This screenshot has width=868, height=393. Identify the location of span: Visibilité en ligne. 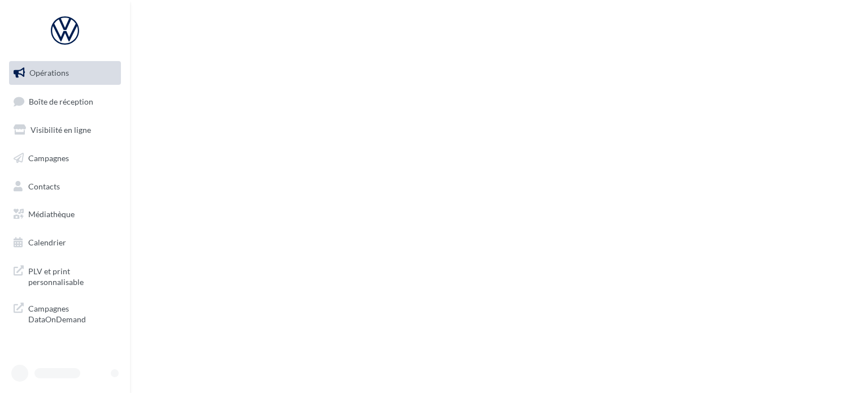
(61, 130).